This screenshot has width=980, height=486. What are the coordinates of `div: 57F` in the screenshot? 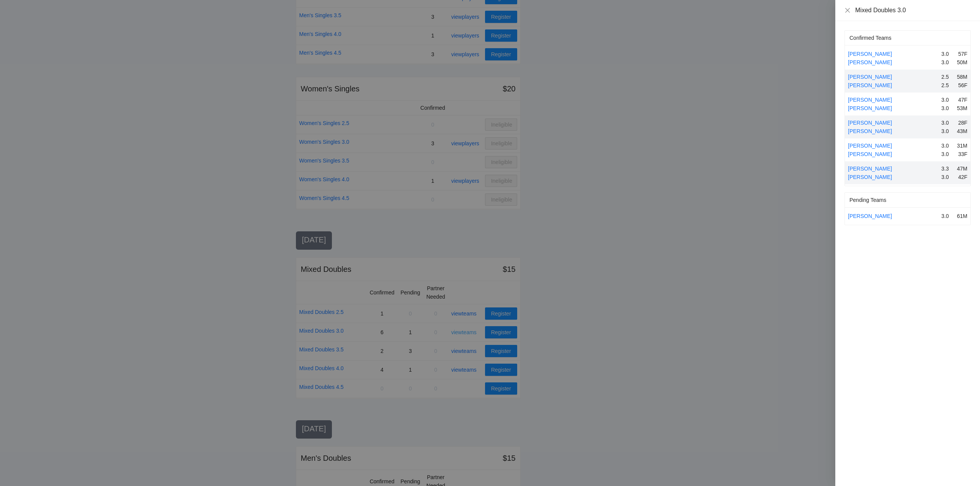 It's located at (961, 54).